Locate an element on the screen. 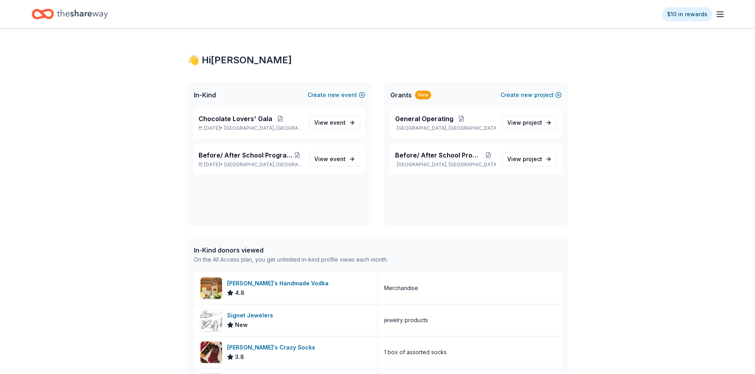  a: $10 in rewards is located at coordinates (687, 14).